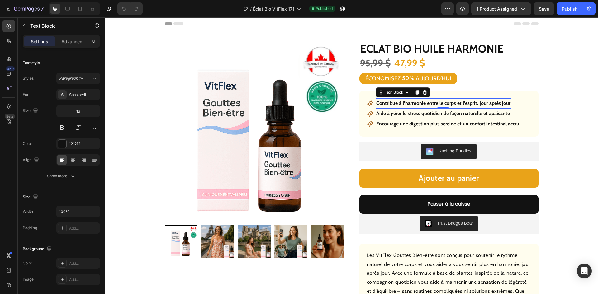 The height and width of the screenshot is (294, 598). What do you see at coordinates (329, 61) in the screenshot?
I see `div: AUJOURD’HUI` at bounding box center [329, 61].